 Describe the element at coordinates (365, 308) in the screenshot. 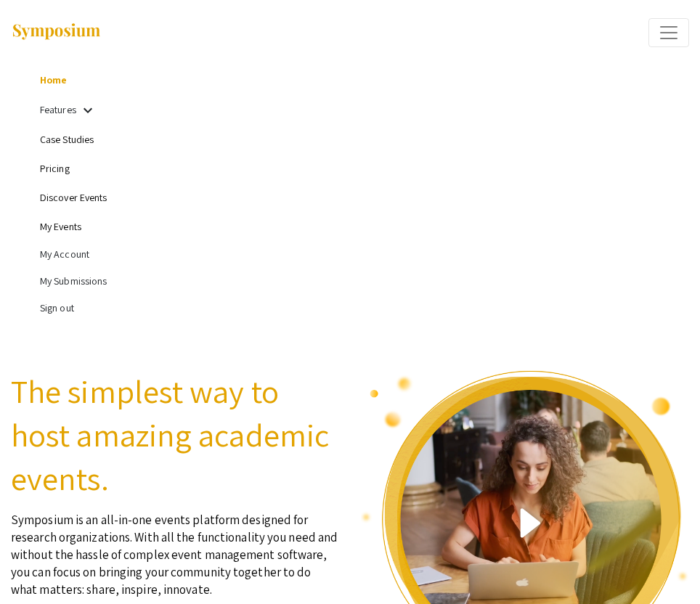

I see `li: Sign out` at that location.